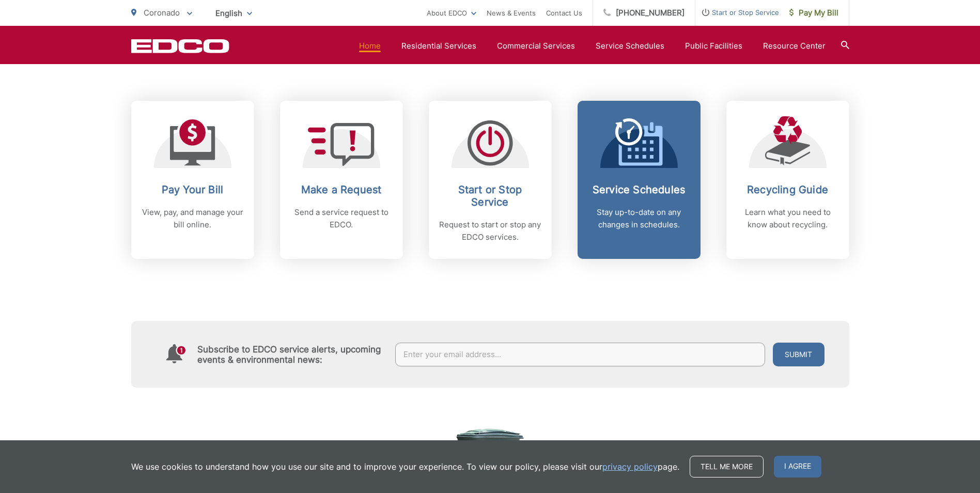 This screenshot has height=493, width=980. Describe the element at coordinates (438, 46) in the screenshot. I see `a: Residential Services` at that location.